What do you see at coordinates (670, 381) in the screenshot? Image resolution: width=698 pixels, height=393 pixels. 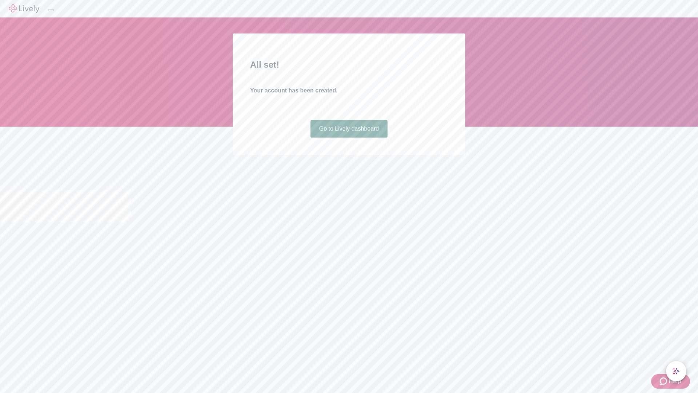 I see `button: Zendesk support iconHelp` at bounding box center [670, 381].